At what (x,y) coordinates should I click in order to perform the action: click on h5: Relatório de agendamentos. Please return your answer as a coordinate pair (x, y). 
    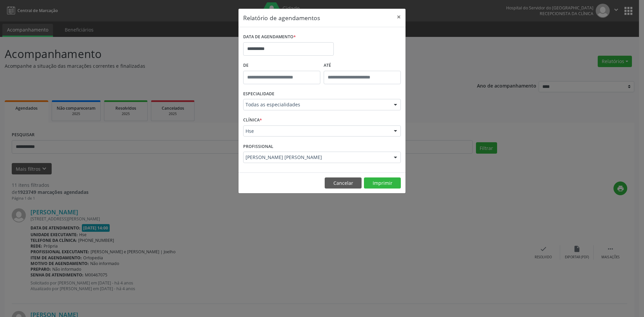
    Looking at the image, I should click on (281, 18).